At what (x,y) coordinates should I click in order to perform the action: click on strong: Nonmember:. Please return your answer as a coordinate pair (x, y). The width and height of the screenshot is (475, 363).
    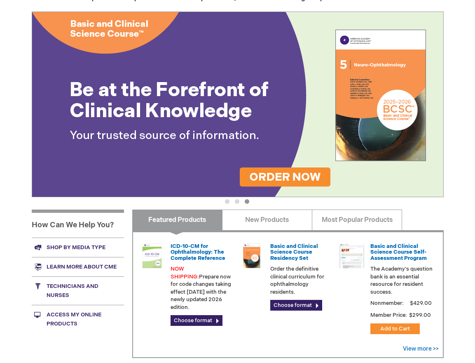
    Looking at the image, I should click on (387, 303).